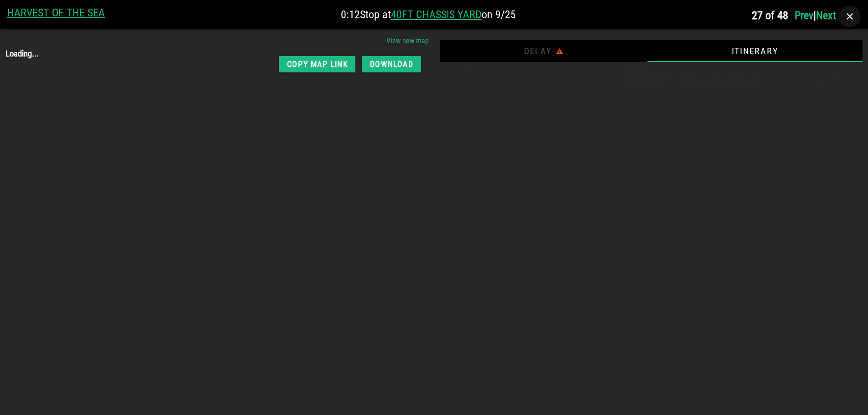  What do you see at coordinates (436, 15) in the screenshot?
I see `a: 40FT CHASSIS YARD` at bounding box center [436, 15].